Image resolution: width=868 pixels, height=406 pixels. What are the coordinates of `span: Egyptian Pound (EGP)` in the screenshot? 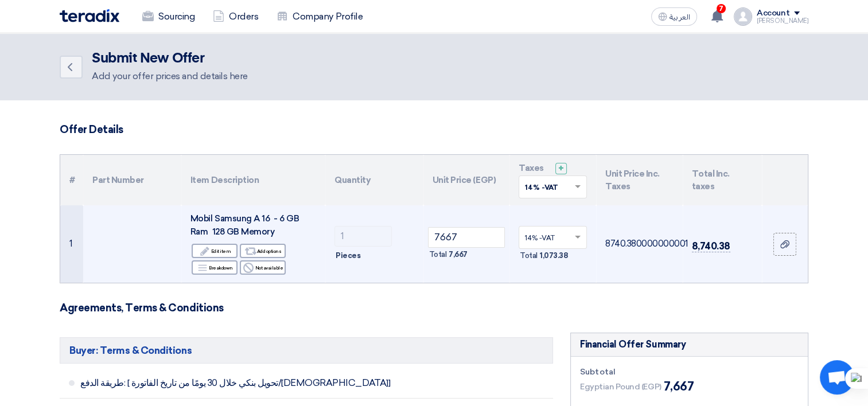 It's located at (620, 387).